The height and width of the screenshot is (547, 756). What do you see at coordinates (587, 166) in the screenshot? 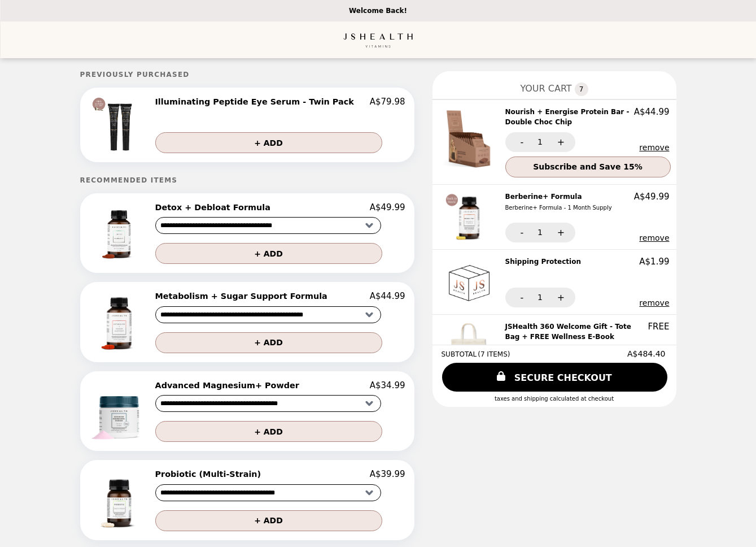
I see `button: Subscribe and Save 15%` at bounding box center [587, 166].